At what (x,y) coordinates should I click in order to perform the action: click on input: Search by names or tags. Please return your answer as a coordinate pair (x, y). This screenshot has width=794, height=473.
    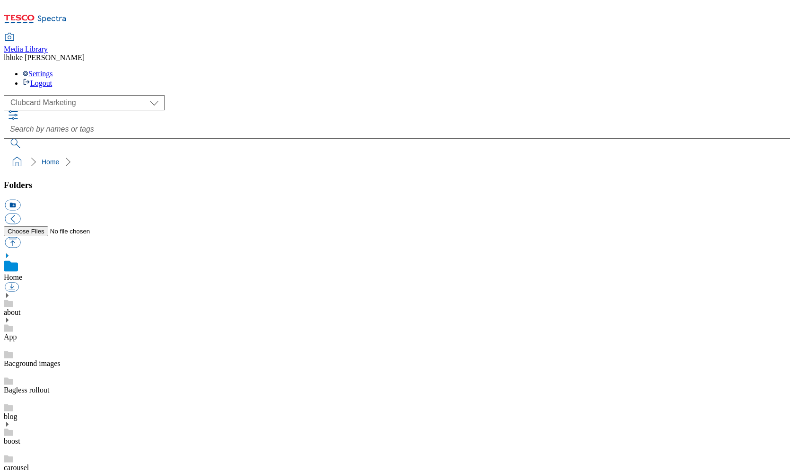
    Looking at the image, I should click on (397, 129).